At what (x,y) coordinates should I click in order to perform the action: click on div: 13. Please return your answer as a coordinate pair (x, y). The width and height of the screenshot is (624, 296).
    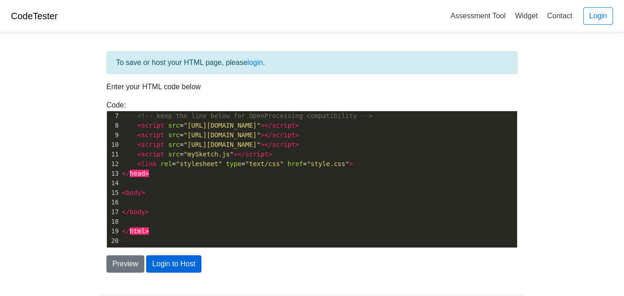
    Looking at the image, I should click on (113, 173).